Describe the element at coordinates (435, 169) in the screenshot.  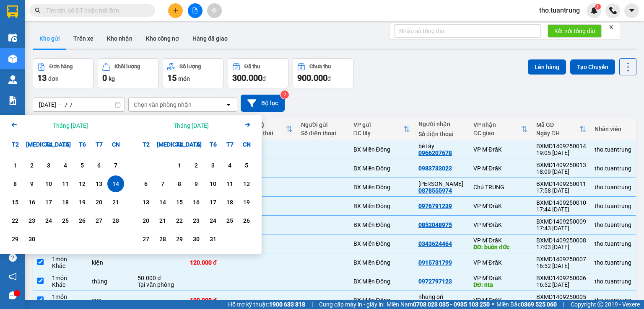
I see `div: 0983733023` at that location.